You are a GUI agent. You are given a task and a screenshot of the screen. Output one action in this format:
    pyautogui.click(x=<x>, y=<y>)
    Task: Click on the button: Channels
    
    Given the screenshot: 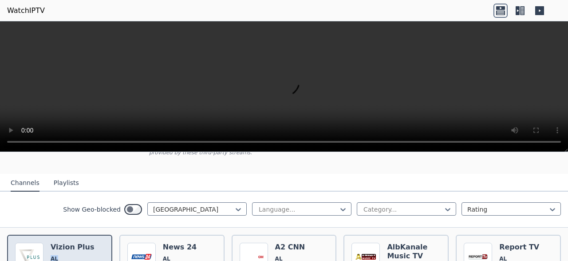 What is the action you would take?
    pyautogui.click(x=25, y=183)
    